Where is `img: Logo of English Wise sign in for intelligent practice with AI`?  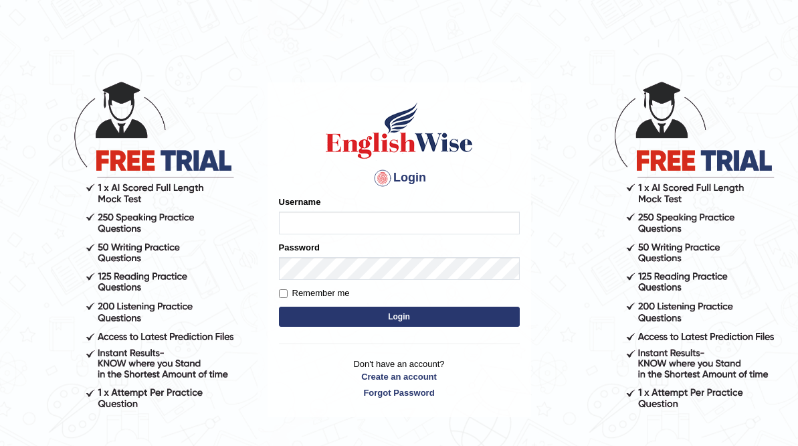
img: Logo of English Wise sign in for intelligent practice with AI is located at coordinates (399, 130).